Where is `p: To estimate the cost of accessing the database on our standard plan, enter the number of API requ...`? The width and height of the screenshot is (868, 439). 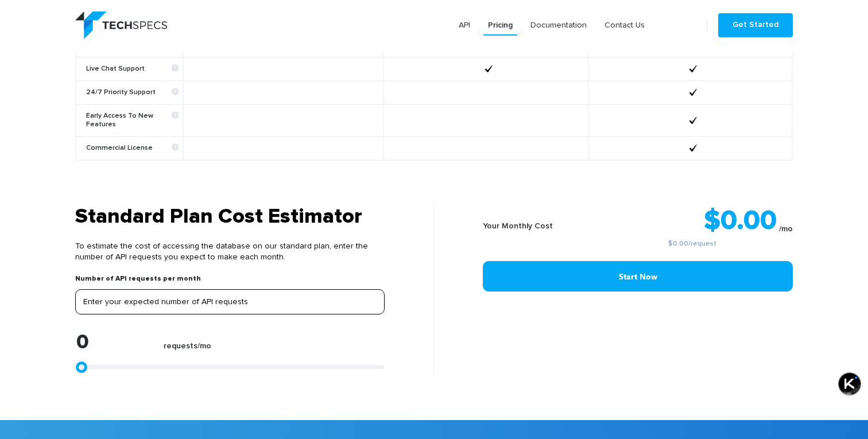 p: To estimate the cost of accessing the database on our standard plan, enter the number of API requ... is located at coordinates (230, 252).